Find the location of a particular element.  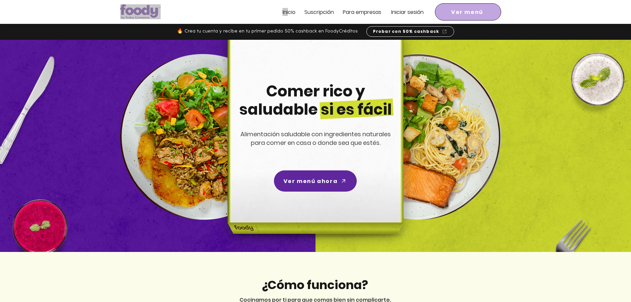

span: Inicio is located at coordinates (289, 12).